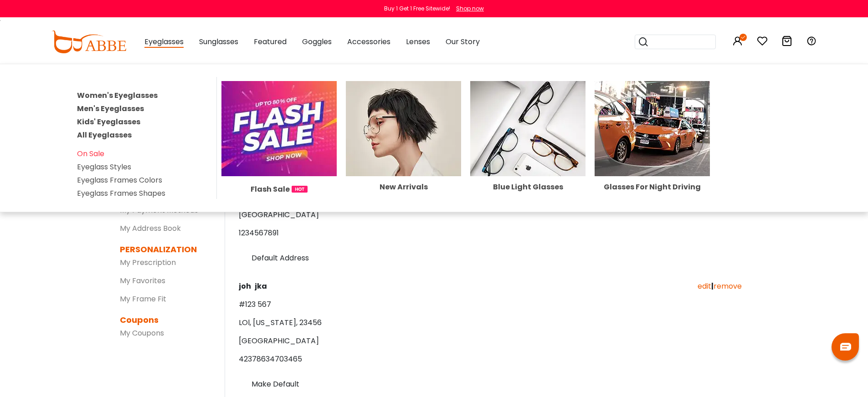 Image resolution: width=868 pixels, height=397 pixels. What do you see at coordinates (417, 9) in the screenshot?
I see `div: Buy 1 Get 1 Free Sitewide!` at bounding box center [417, 9].